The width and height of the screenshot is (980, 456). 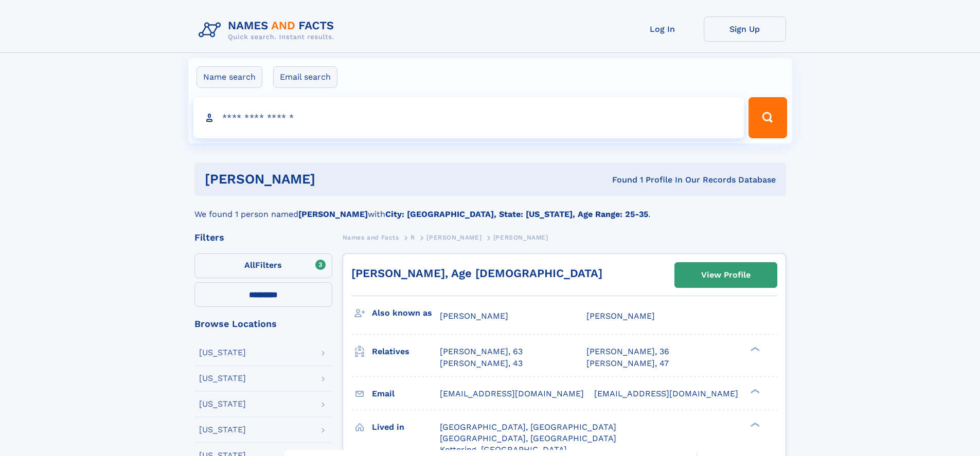 I want to click on a: Log In, so click(x=662, y=29).